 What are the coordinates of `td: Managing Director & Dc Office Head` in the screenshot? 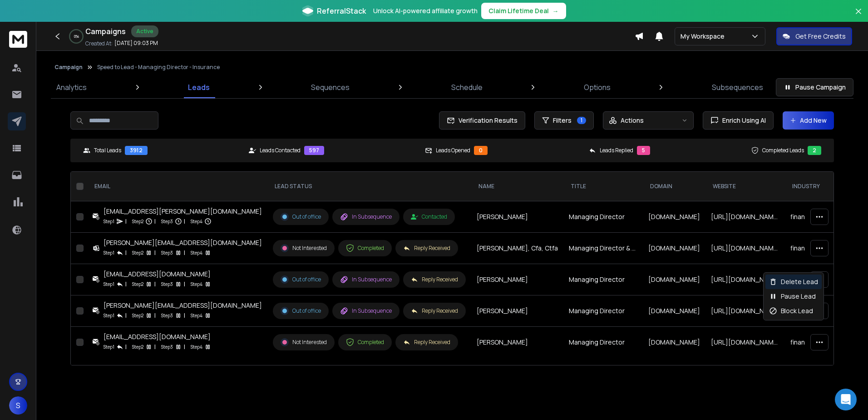 It's located at (603, 248).